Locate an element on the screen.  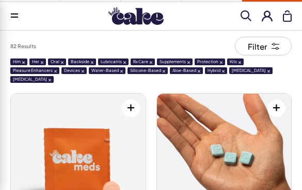
button: Protection is located at coordinates (210, 62).